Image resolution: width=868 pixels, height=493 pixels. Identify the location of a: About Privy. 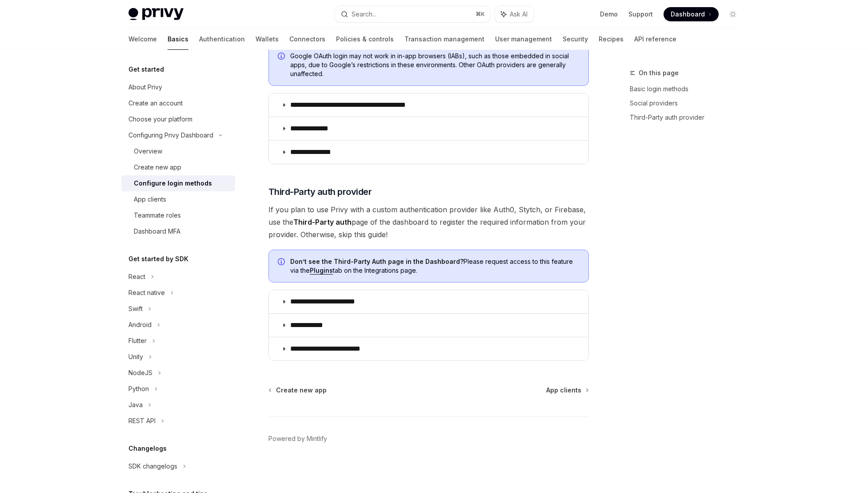
(178, 87).